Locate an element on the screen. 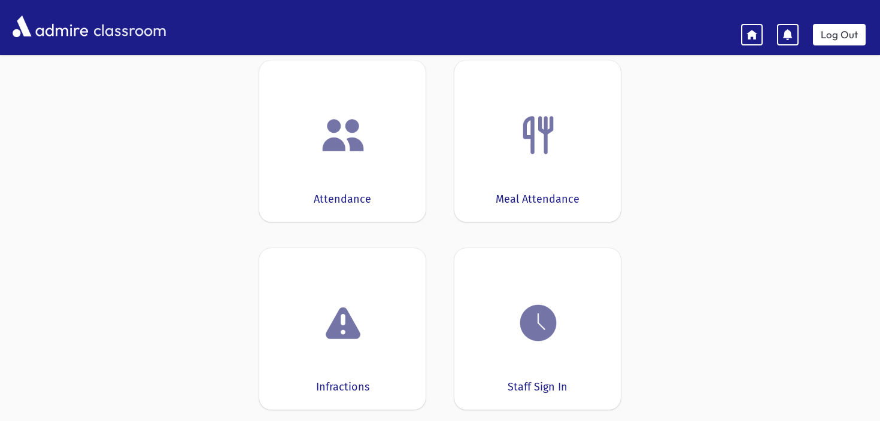 This screenshot has height=421, width=880. img: users.png is located at coordinates (343, 135).